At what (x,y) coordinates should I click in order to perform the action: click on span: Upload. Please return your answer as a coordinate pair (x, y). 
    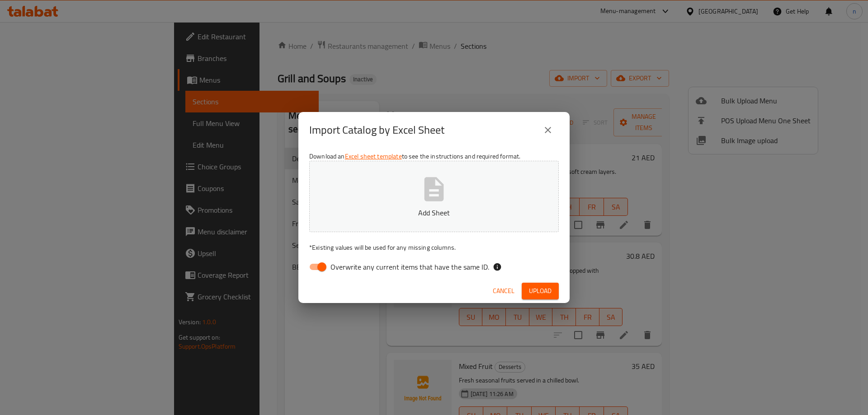
    Looking at the image, I should click on (540, 291).